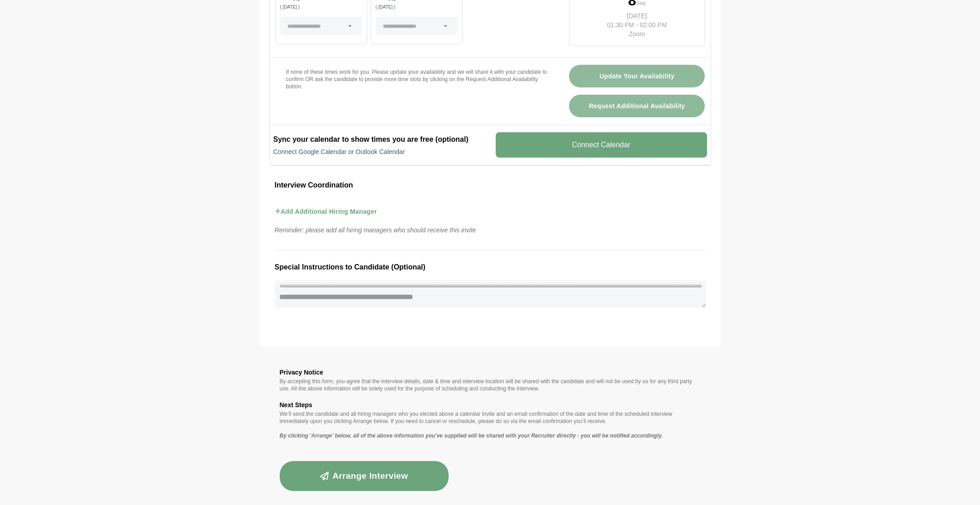  I want to click on p: Reminder: please add all hiring managers who should receive this invite, so click(490, 230).